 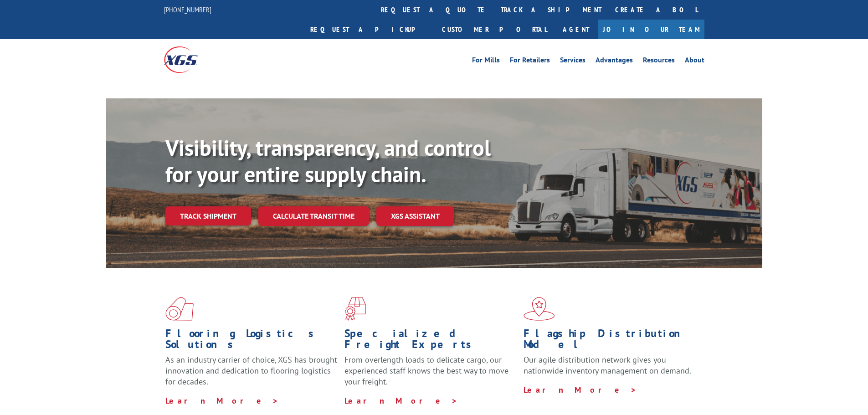 What do you see at coordinates (695, 61) in the screenshot?
I see `a: About` at bounding box center [695, 61].